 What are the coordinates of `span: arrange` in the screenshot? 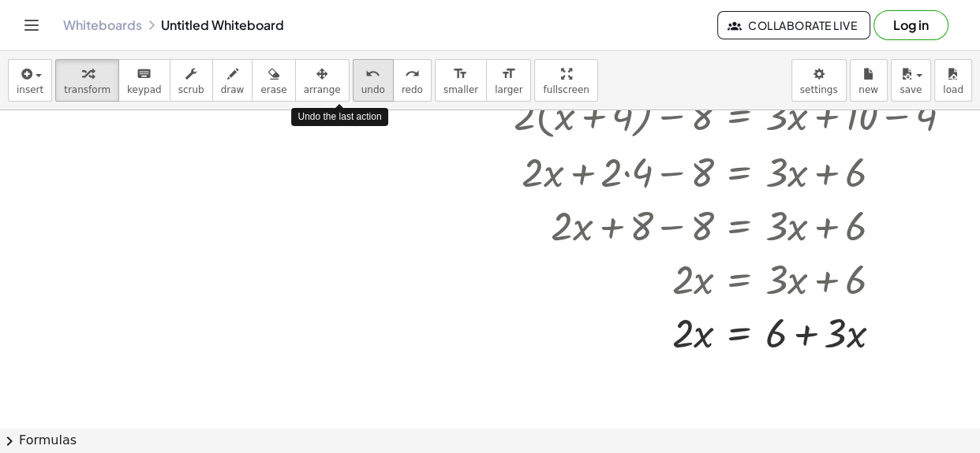 It's located at (322, 90).